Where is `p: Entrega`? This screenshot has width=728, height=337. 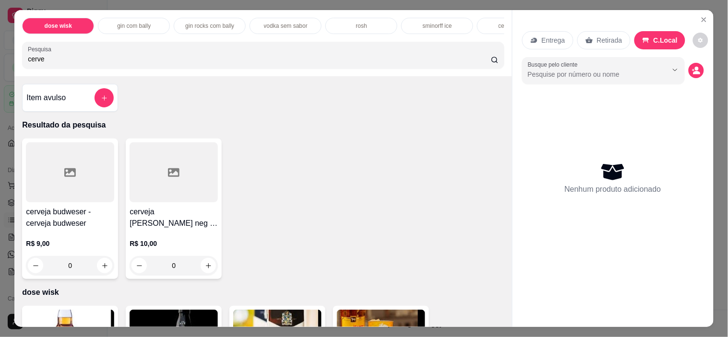 p: Entrega is located at coordinates (553, 40).